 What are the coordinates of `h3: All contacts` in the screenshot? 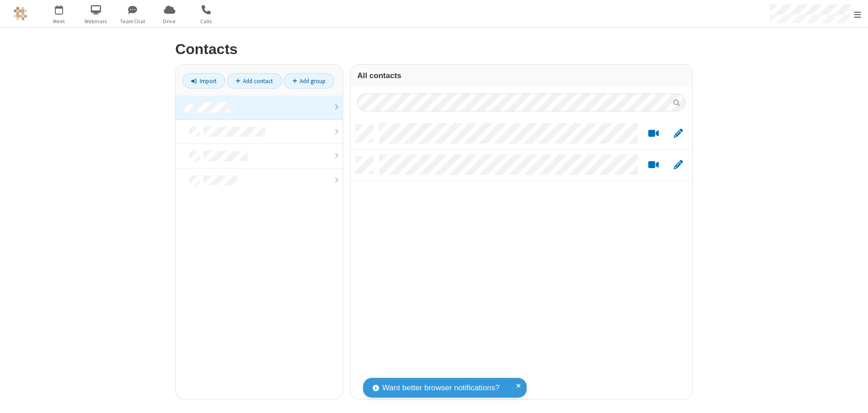 It's located at (521, 75).